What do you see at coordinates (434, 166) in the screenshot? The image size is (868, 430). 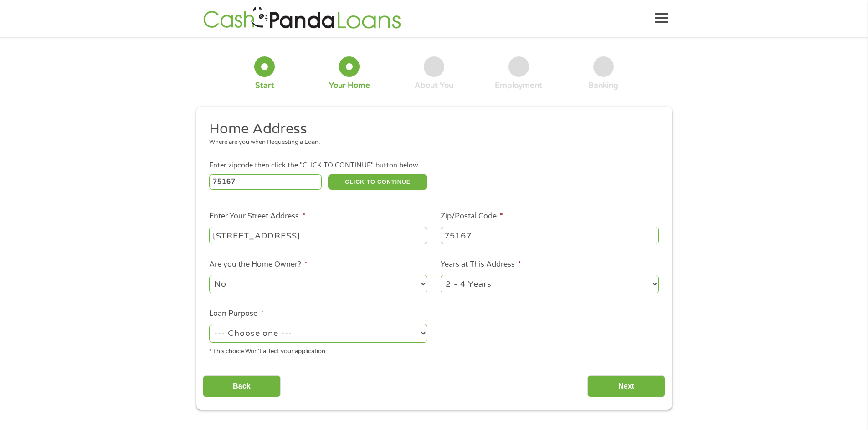 I see `div: Enter zipcode then click the "CLICK TO CONTINUE" button below.` at bounding box center [434, 166].